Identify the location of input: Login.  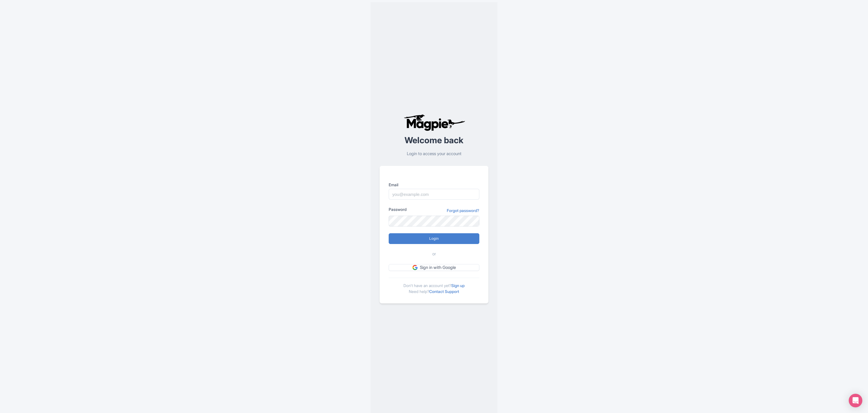
(434, 239).